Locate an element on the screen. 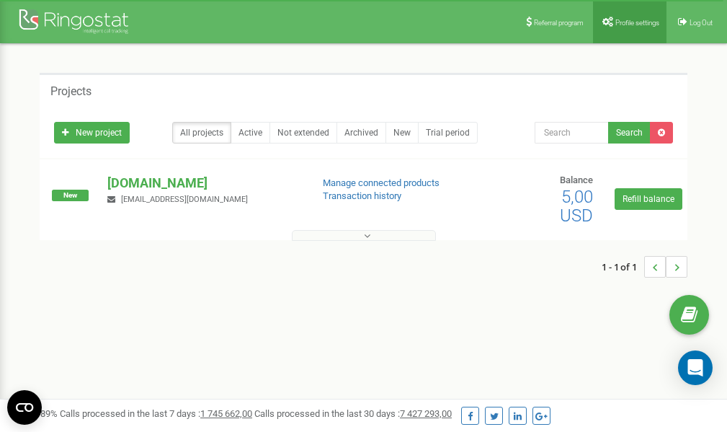 This screenshot has width=727, height=432. a: Active is located at coordinates (250, 133).